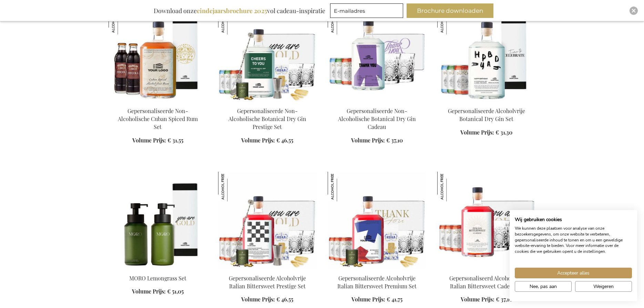  What do you see at coordinates (452, 186) in the screenshot?
I see `img: Gepersonaliseerd Alcoholvrije Italian Bittersweet Cadeauset` at bounding box center [452, 186].